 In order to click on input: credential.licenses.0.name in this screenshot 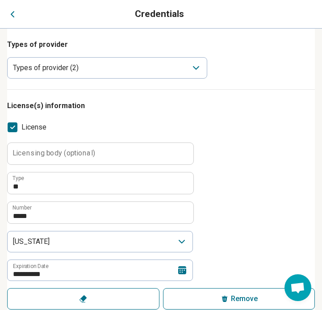, I will do `click(101, 183)`.